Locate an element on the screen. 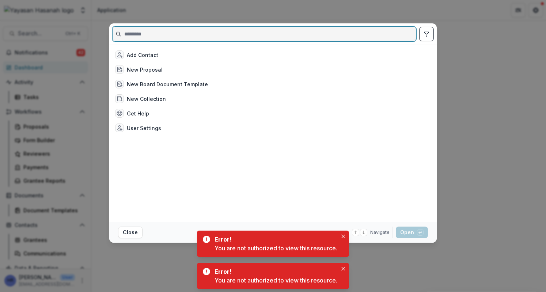 The image size is (546, 292). span: Navigate is located at coordinates (380, 232).